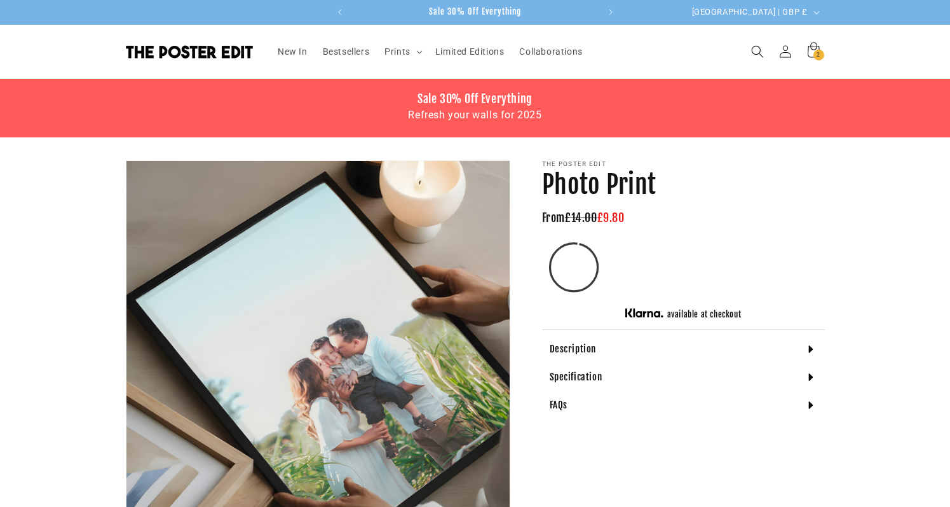 This screenshot has height=507, width=950. Describe the element at coordinates (346, 51) in the screenshot. I see `a: Bestsellers` at that location.